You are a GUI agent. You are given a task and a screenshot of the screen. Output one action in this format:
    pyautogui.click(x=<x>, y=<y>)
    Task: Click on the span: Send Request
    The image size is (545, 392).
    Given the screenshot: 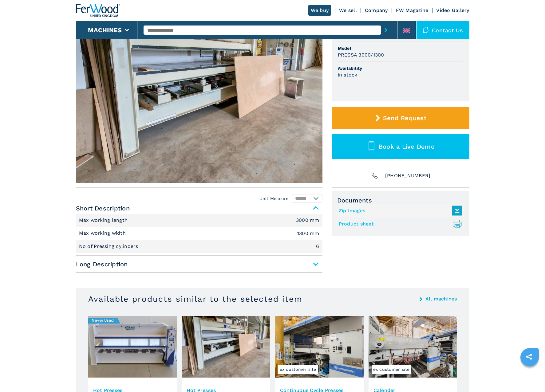 What is the action you would take?
    pyautogui.click(x=405, y=118)
    